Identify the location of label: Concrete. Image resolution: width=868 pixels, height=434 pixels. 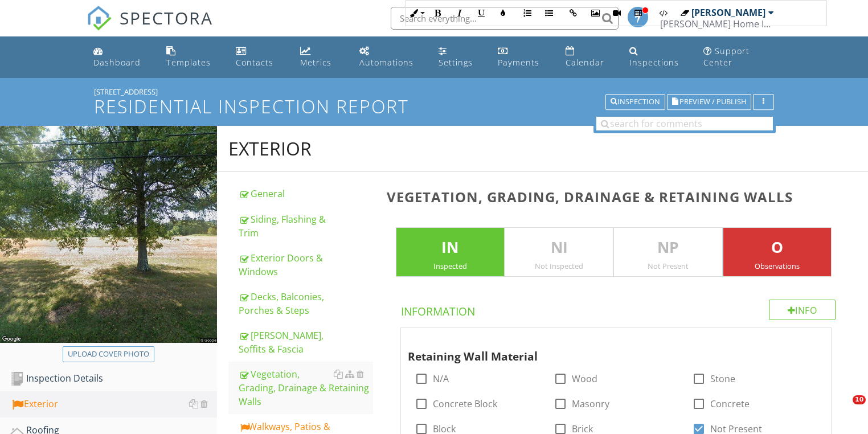
(729, 404).